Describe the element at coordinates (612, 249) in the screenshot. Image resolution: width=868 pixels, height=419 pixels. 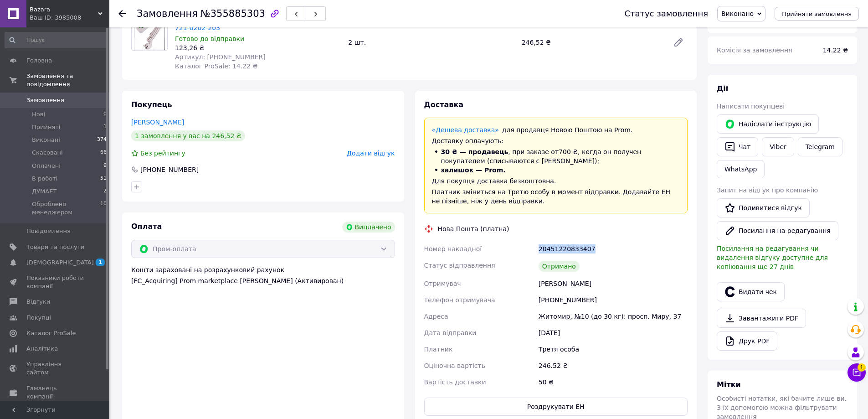
I see `div: 20451220833407` at that location.